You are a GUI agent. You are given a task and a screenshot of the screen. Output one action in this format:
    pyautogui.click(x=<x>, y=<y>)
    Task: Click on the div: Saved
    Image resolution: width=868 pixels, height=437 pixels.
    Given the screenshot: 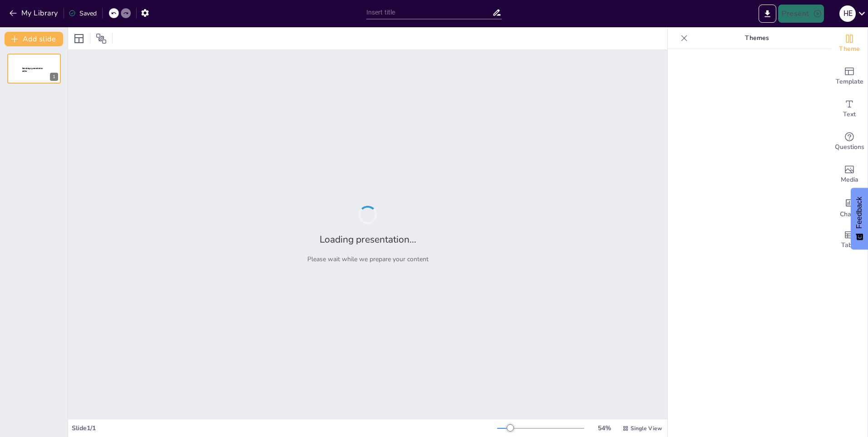 What is the action you would take?
    pyautogui.click(x=83, y=13)
    